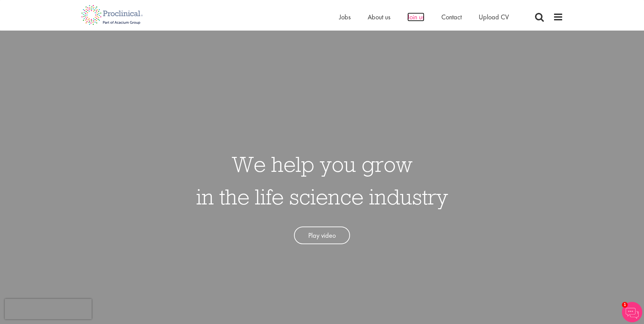 The height and width of the screenshot is (324, 644). Describe the element at coordinates (416, 17) in the screenshot. I see `span: Join us` at that location.